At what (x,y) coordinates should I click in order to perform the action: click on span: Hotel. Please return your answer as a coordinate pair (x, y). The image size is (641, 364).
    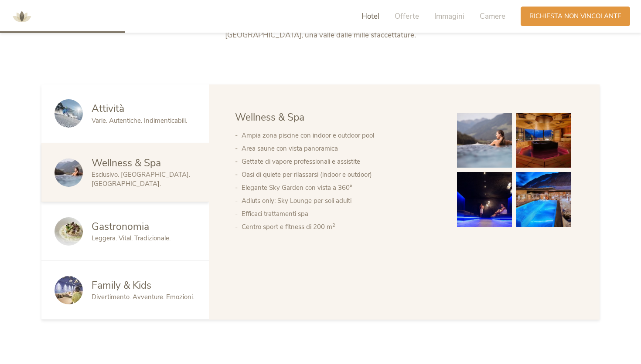
    Looking at the image, I should click on (370, 16).